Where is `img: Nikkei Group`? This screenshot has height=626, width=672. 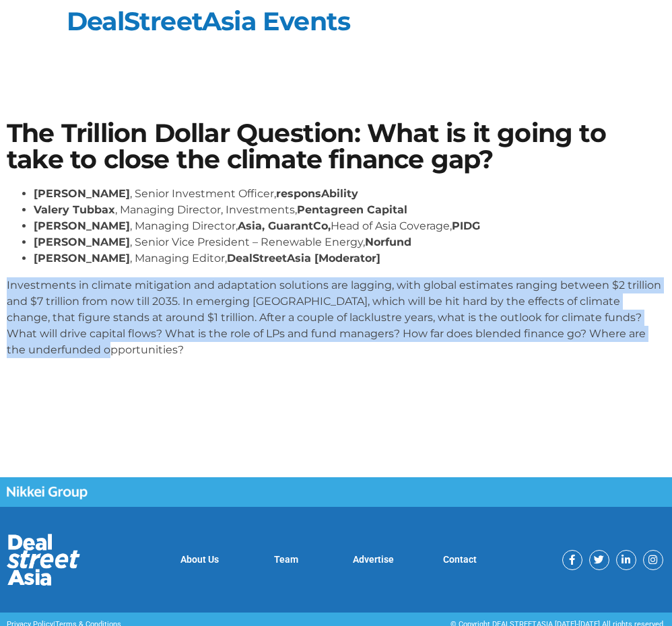
img: Nikkei Group is located at coordinates (47, 493).